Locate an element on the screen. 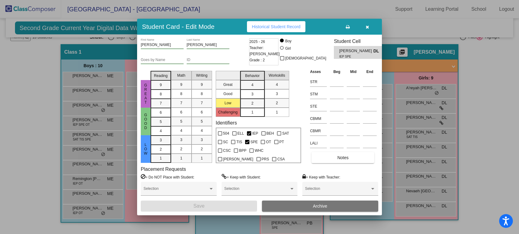 This screenshot has height=234, width=519. label: = Do NOT Place with Student: is located at coordinates (167, 177).